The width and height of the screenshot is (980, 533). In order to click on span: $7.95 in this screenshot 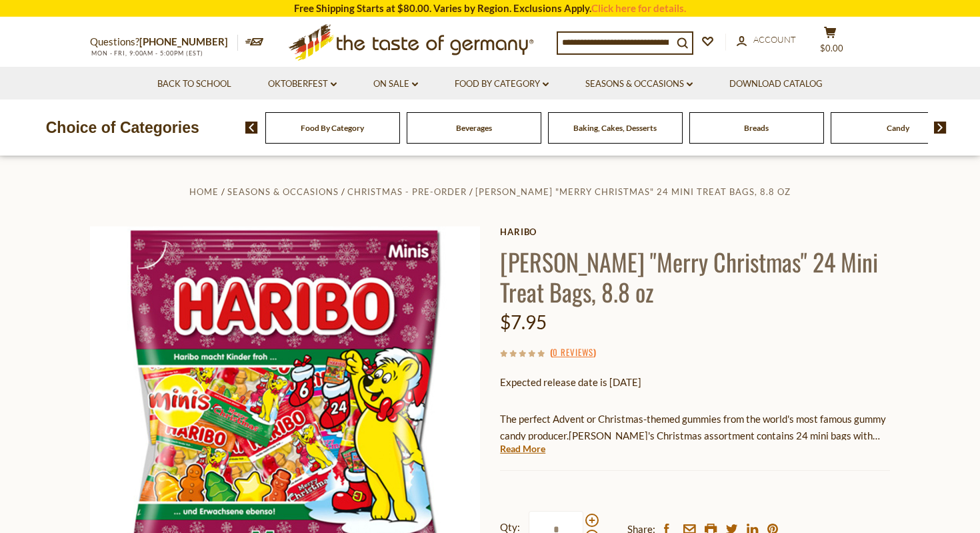, I will do `click(524, 322)`.